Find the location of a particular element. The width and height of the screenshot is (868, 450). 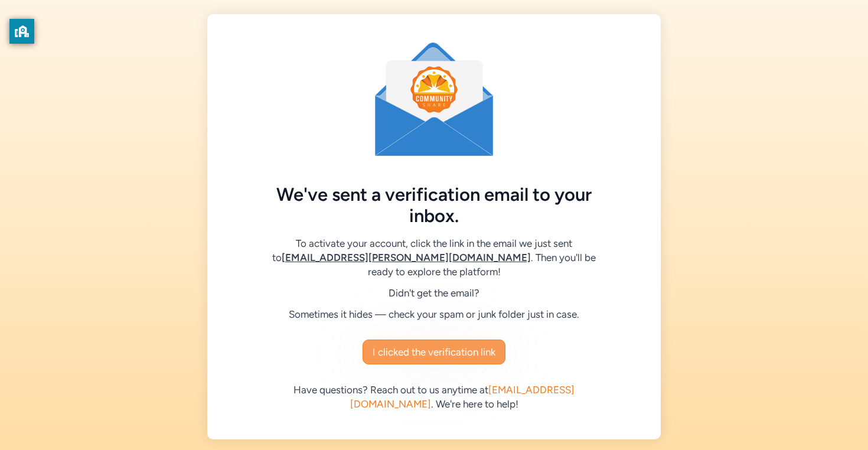

img: logo is located at coordinates (434, 99).